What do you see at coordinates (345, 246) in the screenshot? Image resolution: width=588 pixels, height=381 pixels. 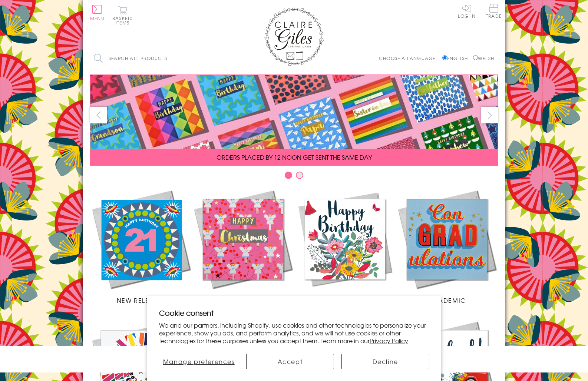 I see `a: Birthdays` at bounding box center [345, 246].